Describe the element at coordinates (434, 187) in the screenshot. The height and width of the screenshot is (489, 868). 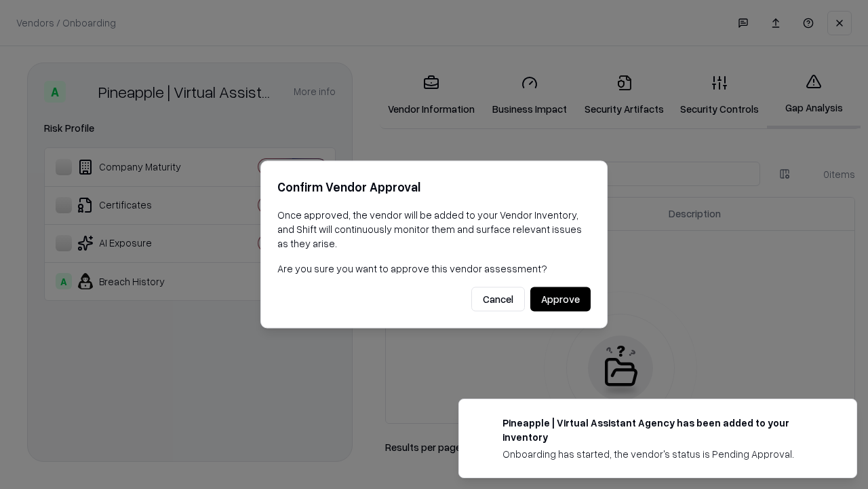
I see `h2: Confirm Vendor Approval` at that location.